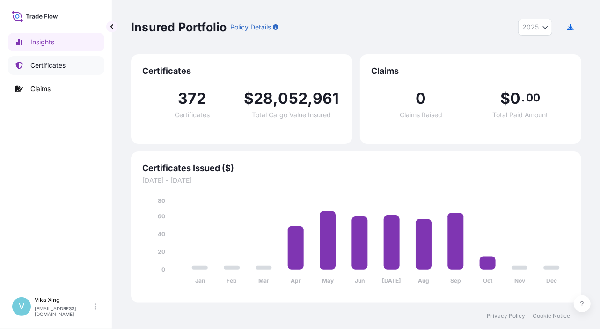 The height and width of the screenshot is (329, 600). Describe the element at coordinates (520, 115) in the screenshot. I see `span: Total Paid Amount` at that location.